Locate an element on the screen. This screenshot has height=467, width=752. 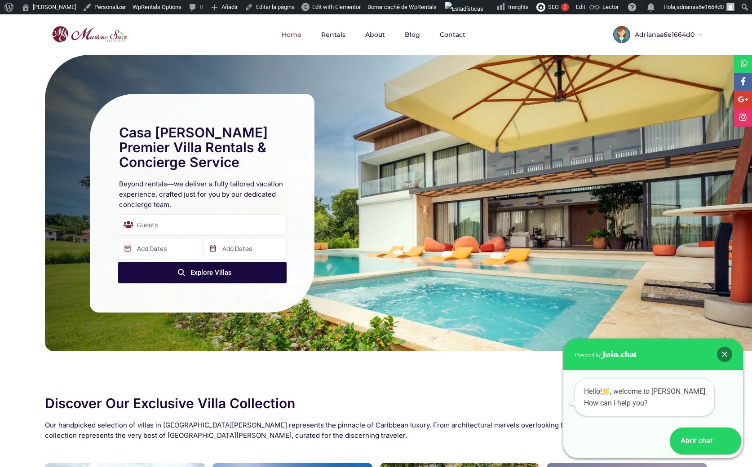
a: Powered by is located at coordinates (606, 355).